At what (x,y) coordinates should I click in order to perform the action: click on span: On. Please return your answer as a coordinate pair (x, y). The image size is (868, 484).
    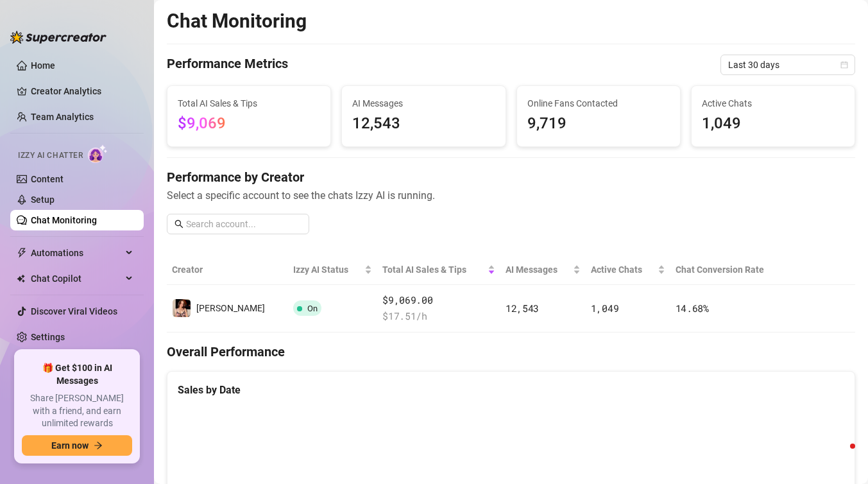
    Looking at the image, I should click on (313, 308).